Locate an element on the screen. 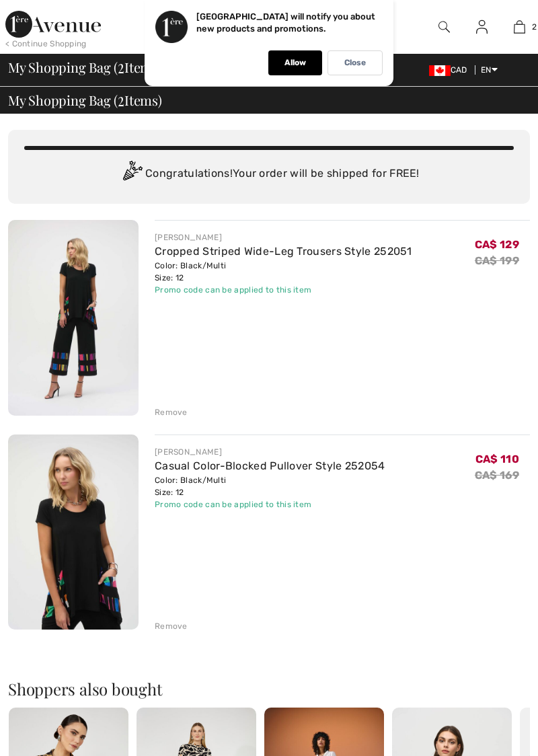  img: Casual Color-Blocked Pullover Style 252054 is located at coordinates (74, 532).